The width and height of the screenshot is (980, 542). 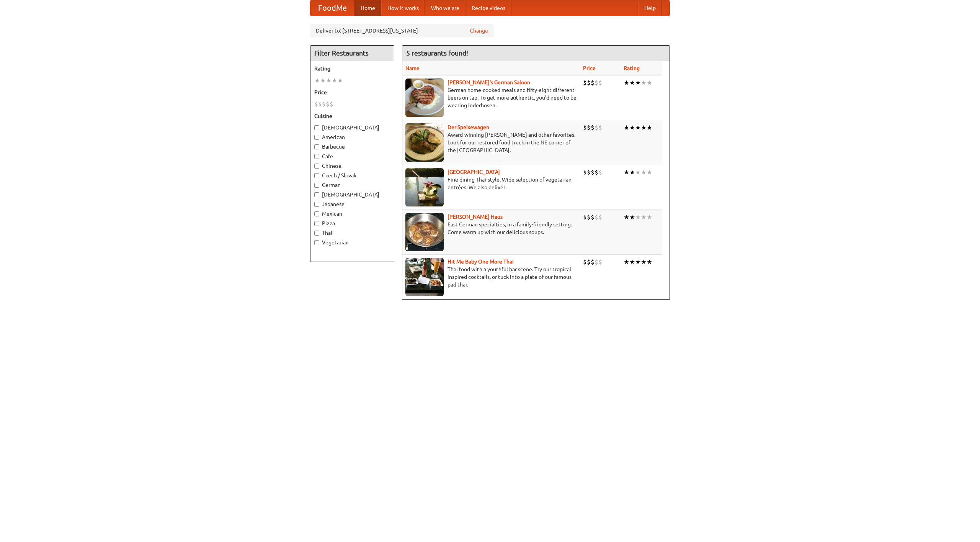 I want to click on b: Hit Me Baby One More Thai, so click(x=481, y=262).